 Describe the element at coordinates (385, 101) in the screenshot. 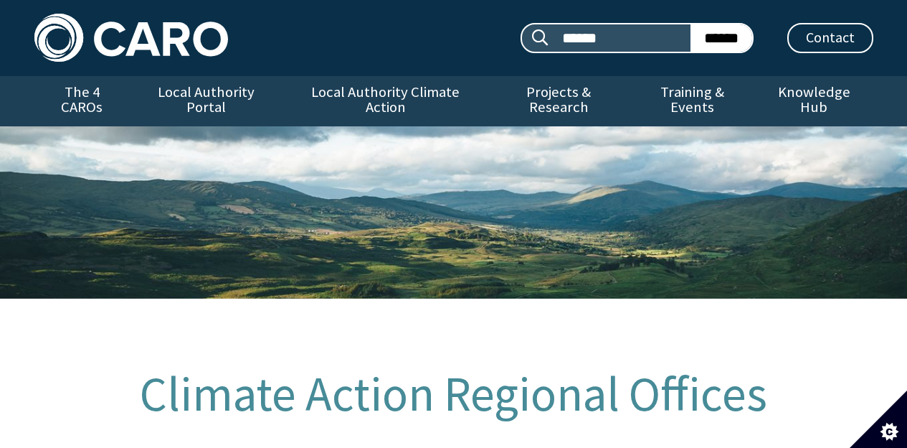

I see `a: Local Authority Climate Action` at that location.